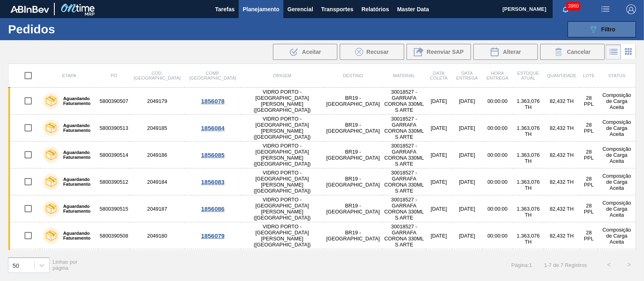  Describe the element at coordinates (565, 265) in the screenshot. I see `span: 1 - 7 de 7 Registros` at that location.